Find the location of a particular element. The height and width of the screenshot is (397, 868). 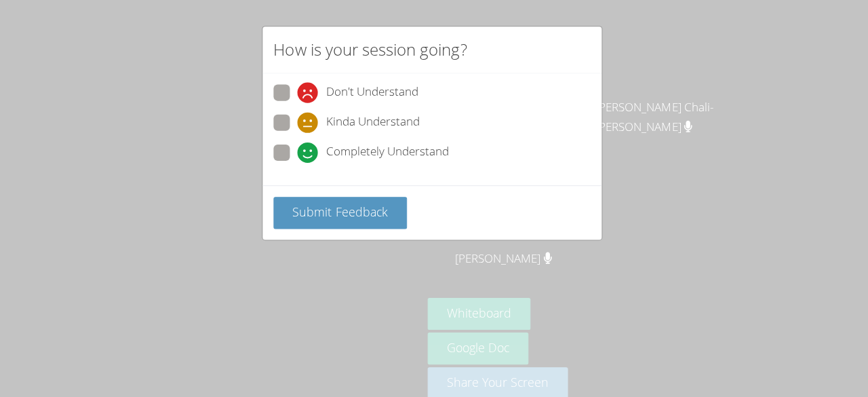

span: Kinda Understand is located at coordinates (375, 122).